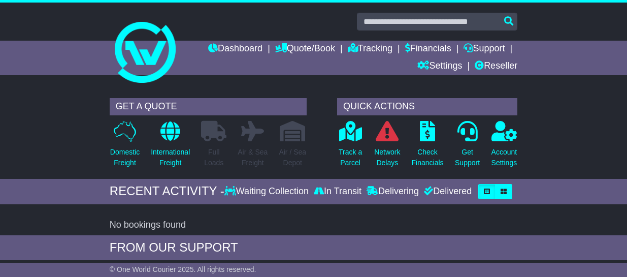 Image resolution: width=627 pixels, height=277 pixels. What do you see at coordinates (467, 157) in the screenshot?
I see `p: Get Support` at bounding box center [467, 157].